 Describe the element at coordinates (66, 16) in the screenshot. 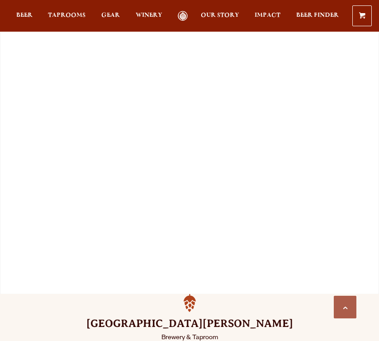

I see `a: Taprooms` at that location.